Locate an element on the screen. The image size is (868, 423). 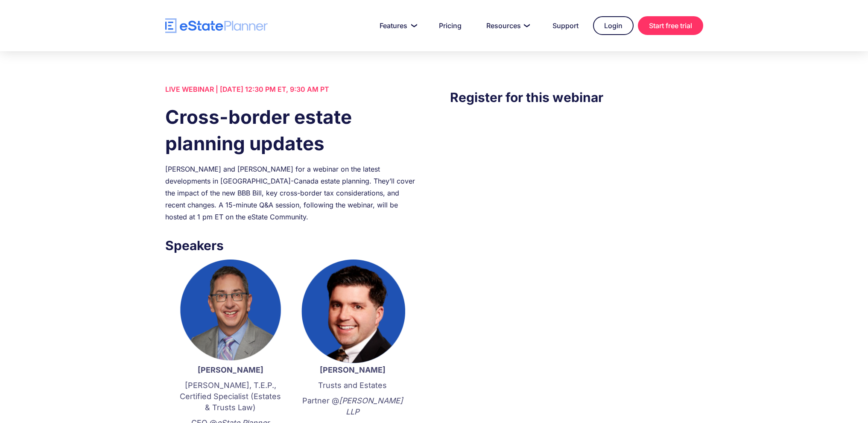
p: Trusts and Estates is located at coordinates (353, 385).